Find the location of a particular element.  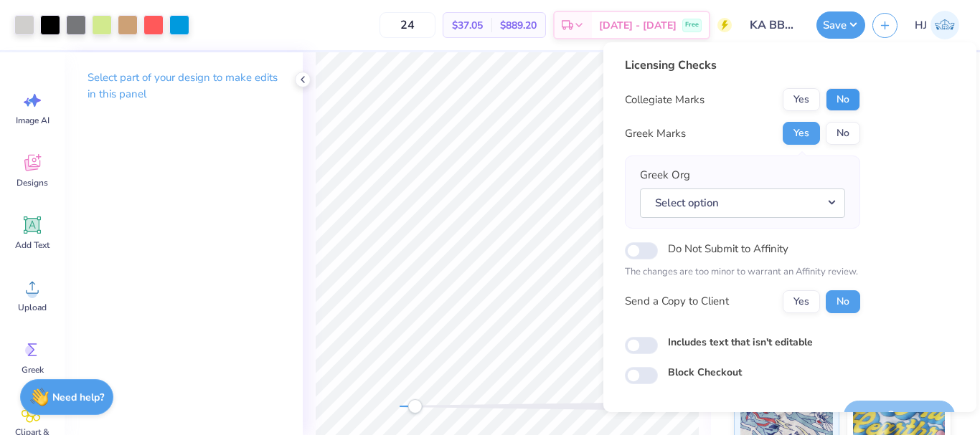

span: Add Text is located at coordinates (32, 246).